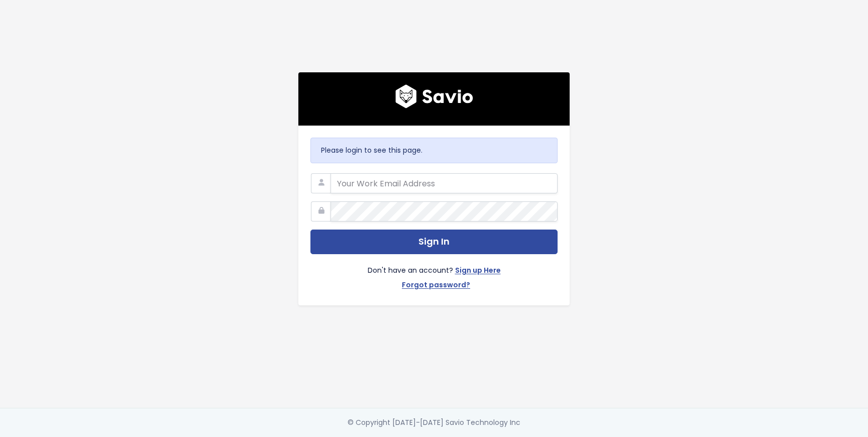  What do you see at coordinates (434, 274) in the screenshot?
I see `div: Don't have an account?` at bounding box center [434, 274].